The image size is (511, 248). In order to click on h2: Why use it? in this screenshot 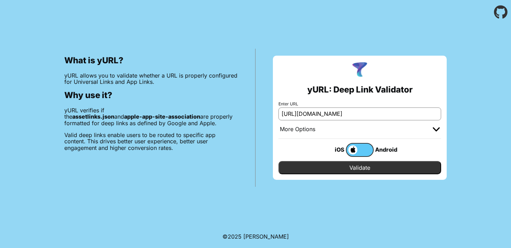, I will do `click(151, 95)`.